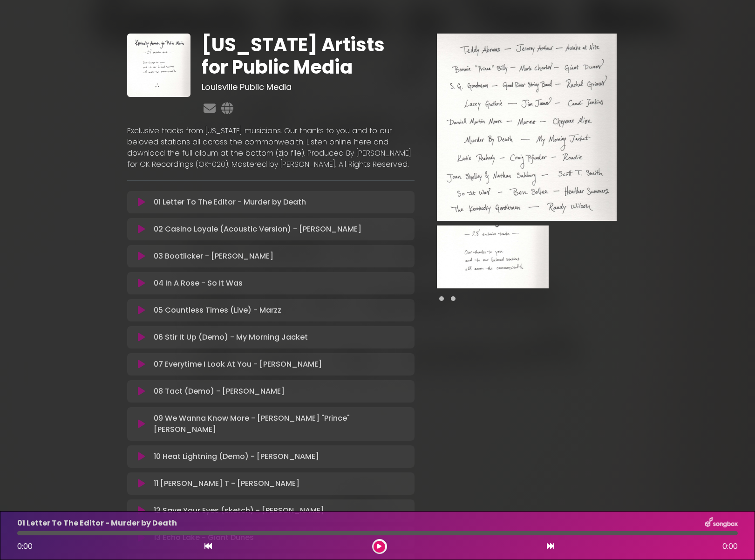  What do you see at coordinates (218, 310) in the screenshot?
I see `p: 05 Countless Times (Live) - Marzz` at bounding box center [218, 310].